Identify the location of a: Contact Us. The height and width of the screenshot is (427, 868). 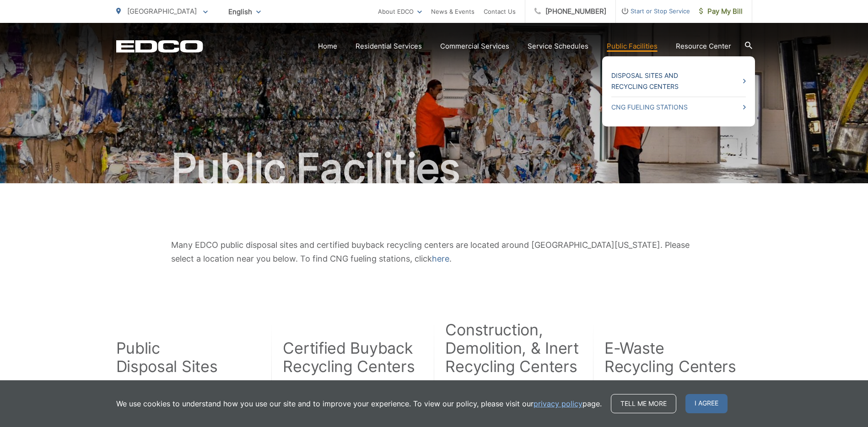
(500, 11).